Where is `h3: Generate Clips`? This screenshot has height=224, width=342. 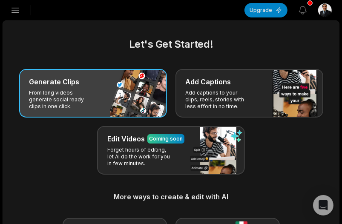 h3: Generate Clips is located at coordinates (55, 82).